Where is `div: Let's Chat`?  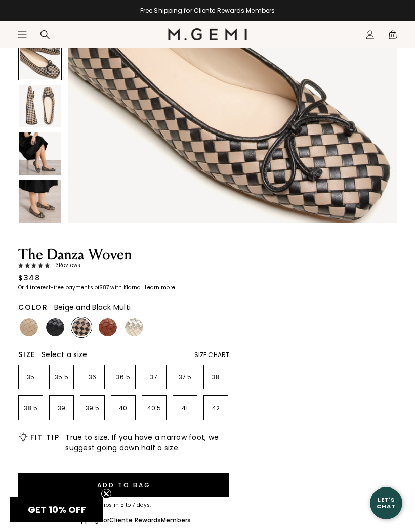 div: Let's Chat is located at coordinates (386, 503).